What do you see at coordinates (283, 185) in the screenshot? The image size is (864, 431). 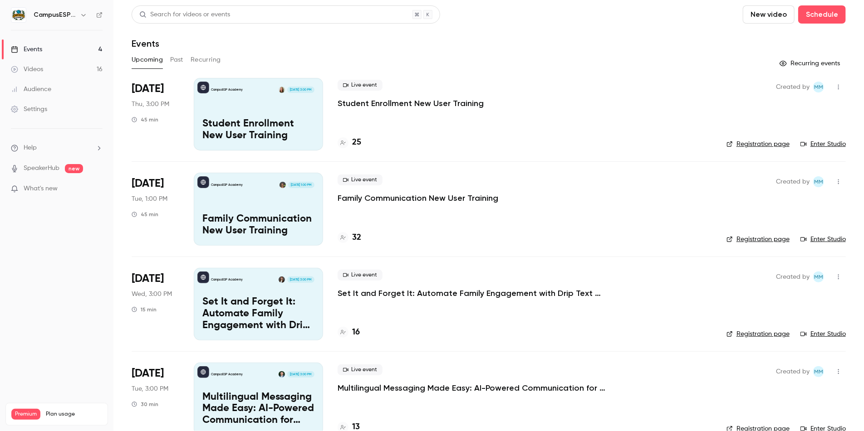 I see `img: Mira Gandhi` at bounding box center [283, 185].